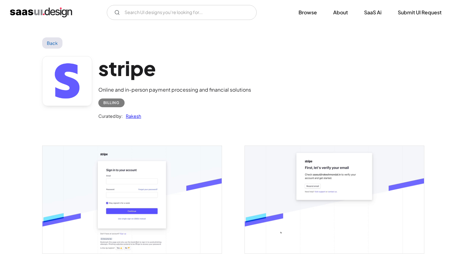 This screenshot has width=459, height=259. I want to click on div: Billing, so click(111, 103).